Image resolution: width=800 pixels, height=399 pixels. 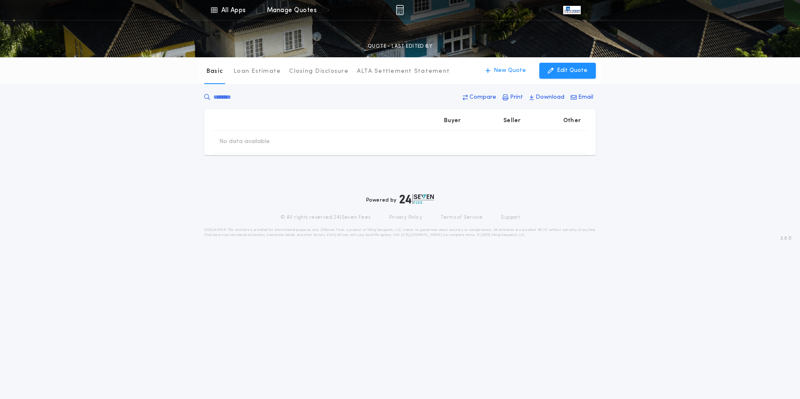 What do you see at coordinates (572, 10) in the screenshot?
I see `img: vs-icon` at bounding box center [572, 10].